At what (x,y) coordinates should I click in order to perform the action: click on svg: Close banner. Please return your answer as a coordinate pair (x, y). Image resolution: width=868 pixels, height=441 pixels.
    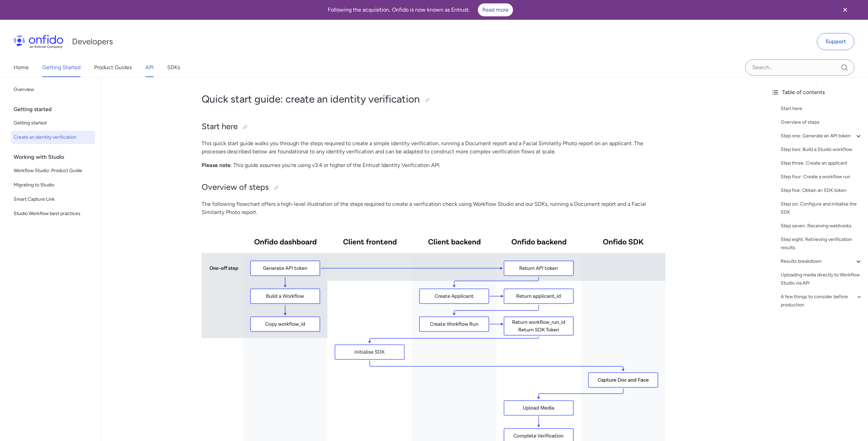
    Looking at the image, I should click on (845, 10).